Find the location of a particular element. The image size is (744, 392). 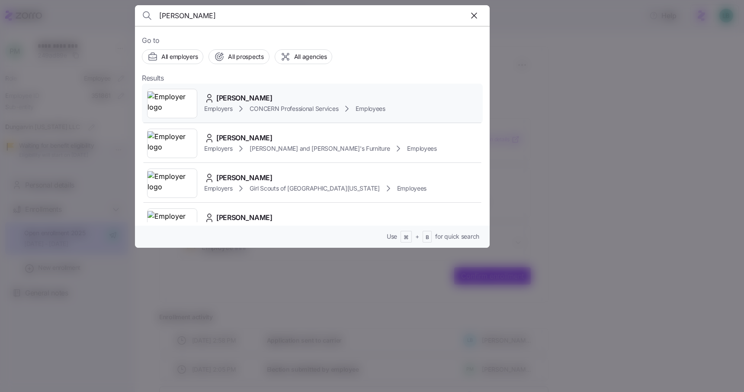

span: Go to is located at coordinates (312, 40).